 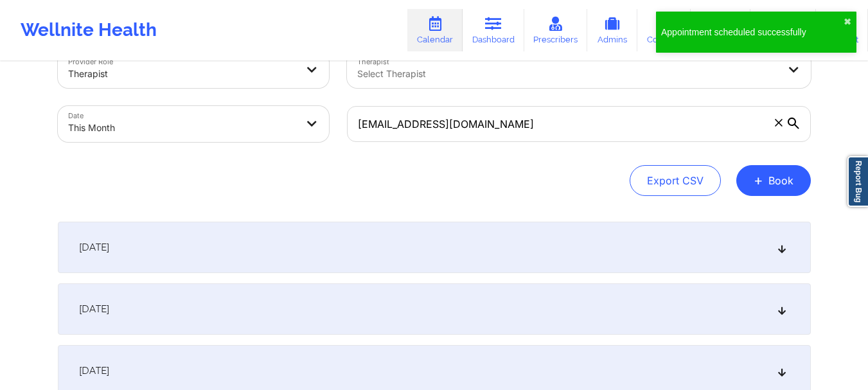 What do you see at coordinates (663, 30) in the screenshot?
I see `a: Coaches` at bounding box center [663, 30].